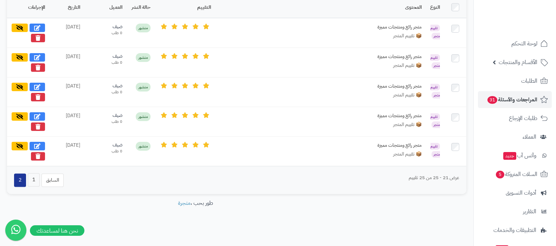 Image resolution: width=556 pixels, height=246 pixels. I want to click on span: التطبيقات والخدمات, so click(515, 230).